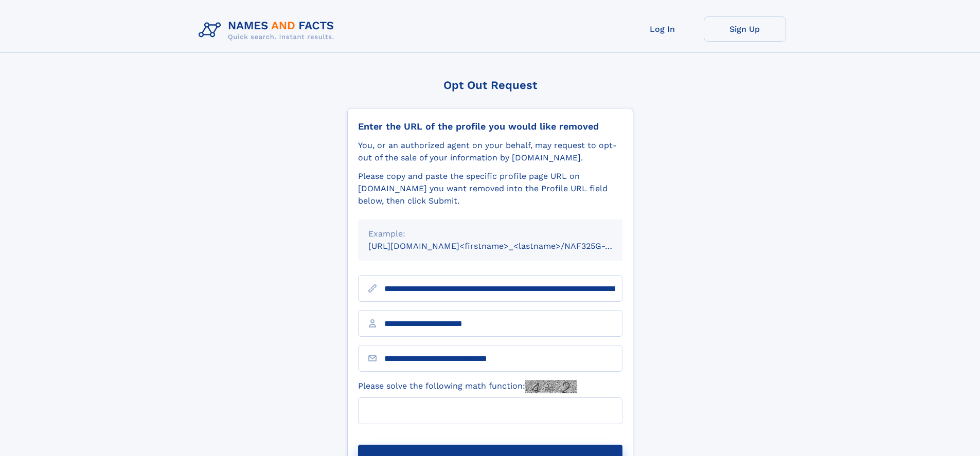  What do you see at coordinates (490, 234) in the screenshot?
I see `div: Example:` at bounding box center [490, 234].